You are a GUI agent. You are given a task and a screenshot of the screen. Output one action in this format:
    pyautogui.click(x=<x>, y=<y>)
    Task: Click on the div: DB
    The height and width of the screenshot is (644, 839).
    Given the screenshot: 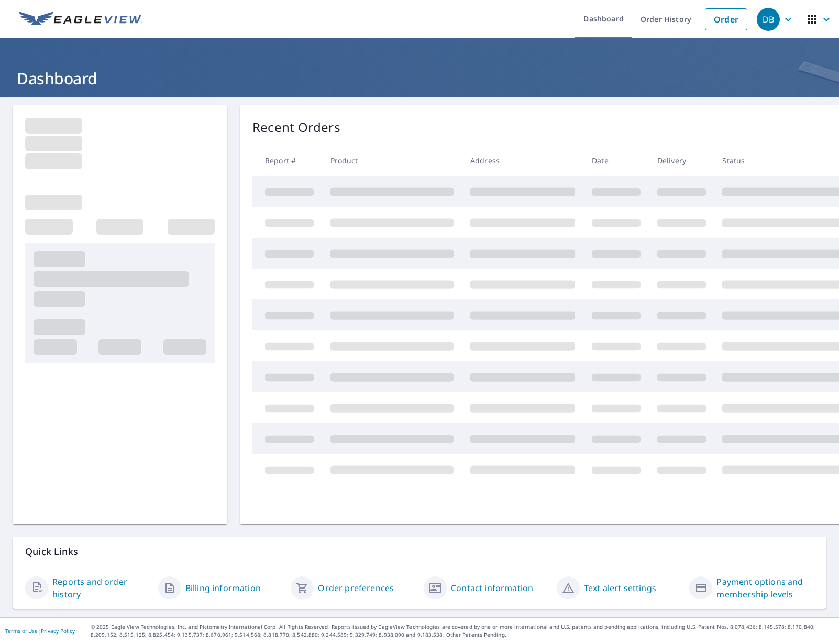 What is the action you would take?
    pyautogui.click(x=769, y=19)
    